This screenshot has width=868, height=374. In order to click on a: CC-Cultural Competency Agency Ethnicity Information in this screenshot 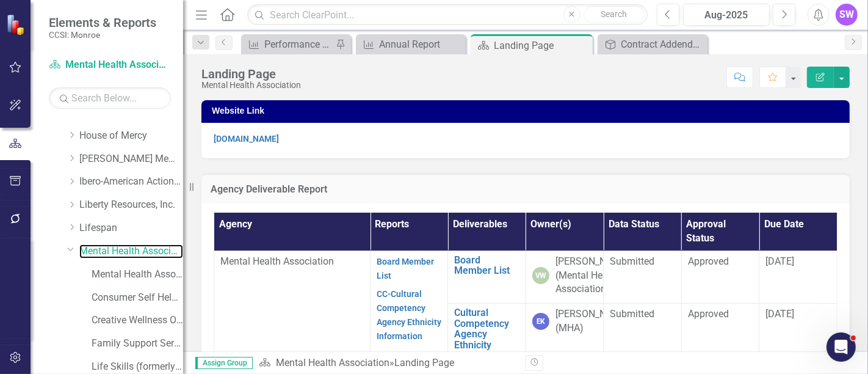, I will do `click(409, 314)`.